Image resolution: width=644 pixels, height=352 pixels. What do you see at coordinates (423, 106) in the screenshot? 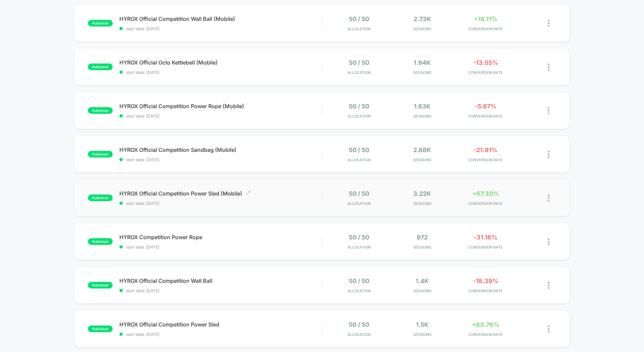
I see `span: 1.63k` at bounding box center [423, 106].